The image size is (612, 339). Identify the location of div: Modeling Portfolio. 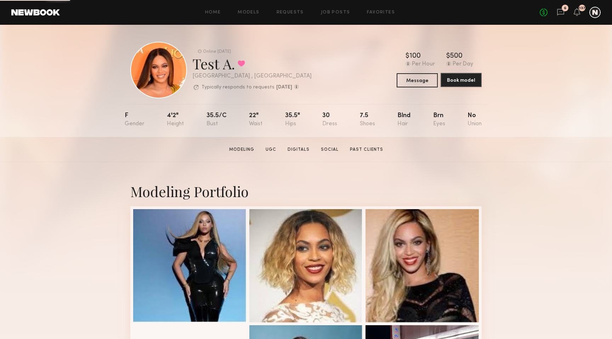
(306, 191).